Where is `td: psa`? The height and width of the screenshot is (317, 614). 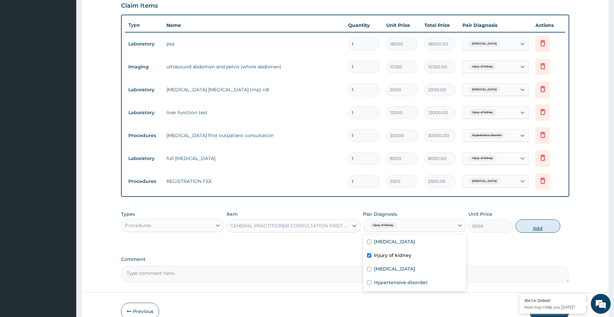
td: psa is located at coordinates (254, 44).